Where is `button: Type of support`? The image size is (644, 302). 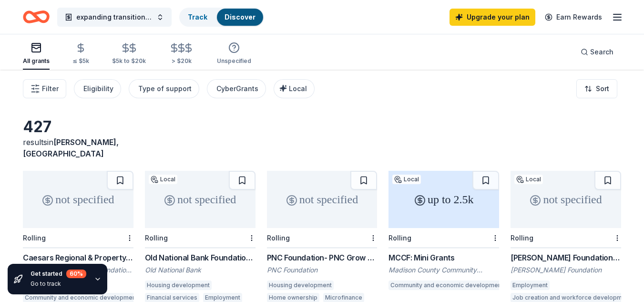
button: Type of support is located at coordinates (164, 89).